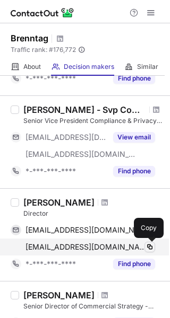  I want to click on span: About, so click(32, 67).